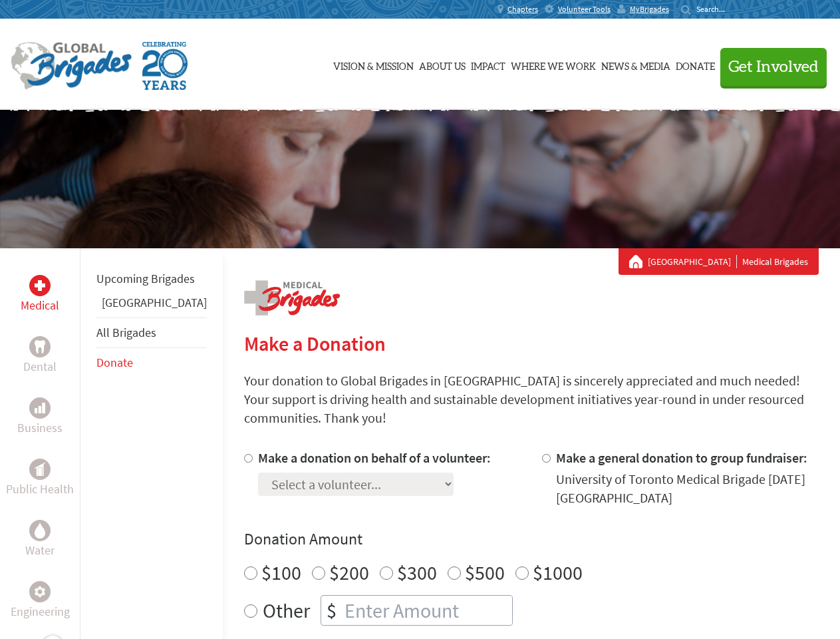 This screenshot has width=840, height=639. Describe the element at coordinates (40, 478) in the screenshot. I see `a: Public HealthPublic Health` at that location.